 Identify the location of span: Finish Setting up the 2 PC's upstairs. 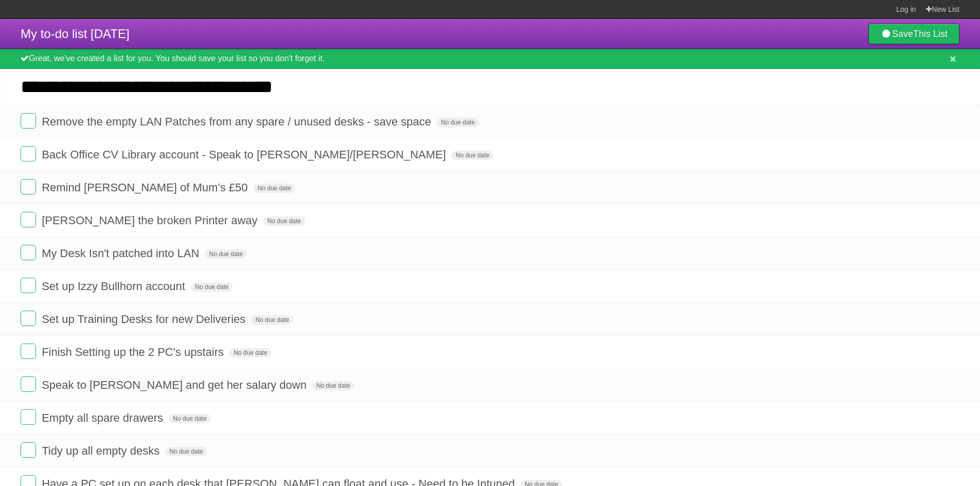
(134, 351).